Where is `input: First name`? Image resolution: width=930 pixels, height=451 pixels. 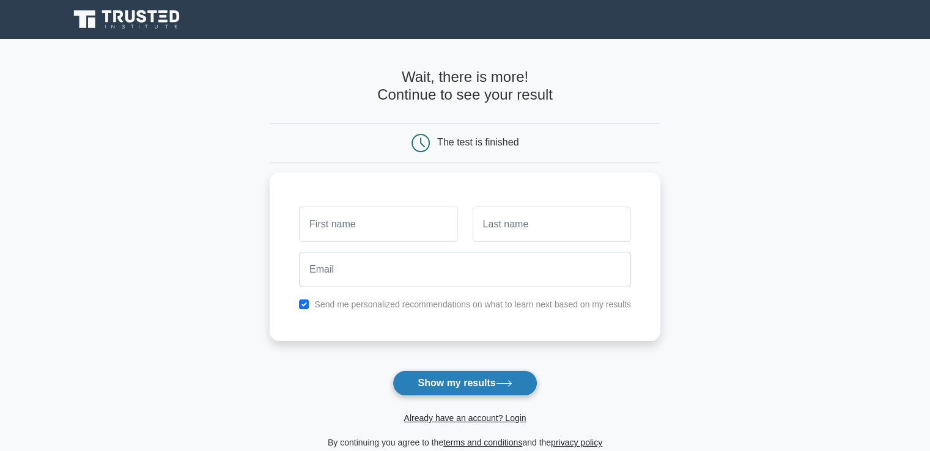 input: First name is located at coordinates (378, 224).